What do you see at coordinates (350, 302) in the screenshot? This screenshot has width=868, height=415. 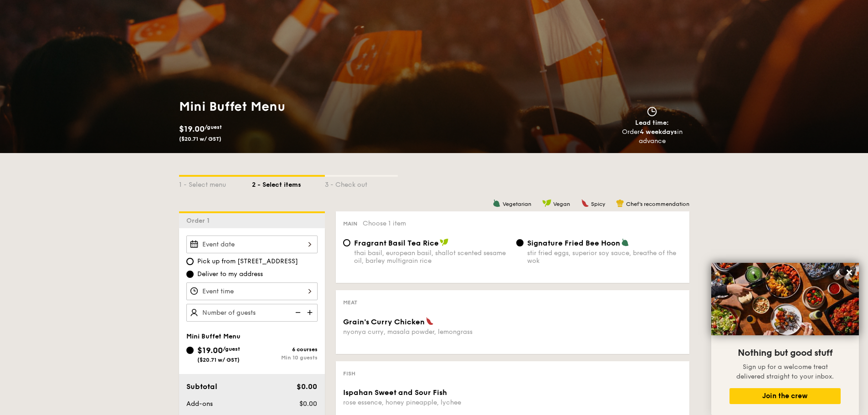 I see `span: Meat` at bounding box center [350, 302].